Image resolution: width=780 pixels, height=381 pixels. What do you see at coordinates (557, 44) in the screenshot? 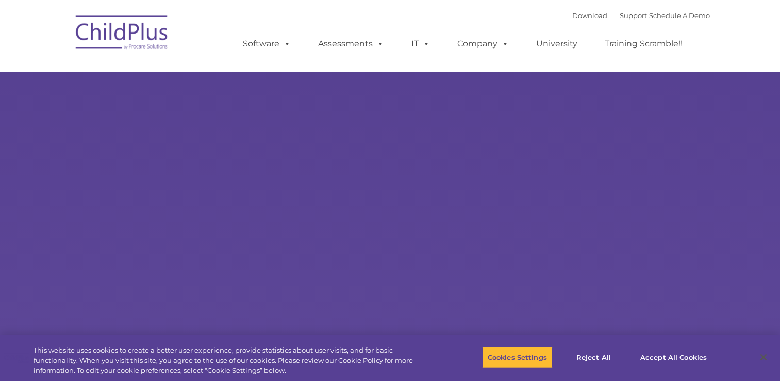
I see `a: University` at bounding box center [557, 44].